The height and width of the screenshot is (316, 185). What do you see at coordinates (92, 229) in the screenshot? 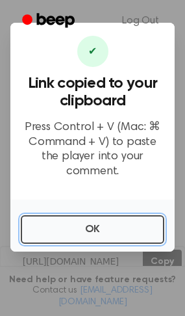
I see `button: OK` at bounding box center [92, 229].